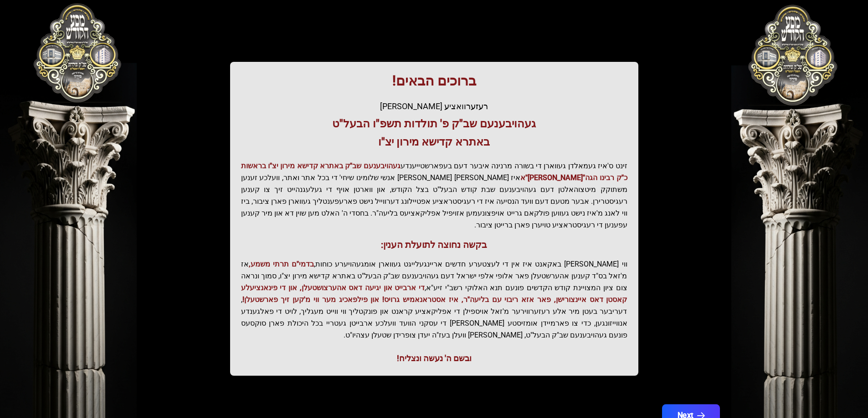  I want to click on h1: ברוכים הבאים!, so click(434, 81).